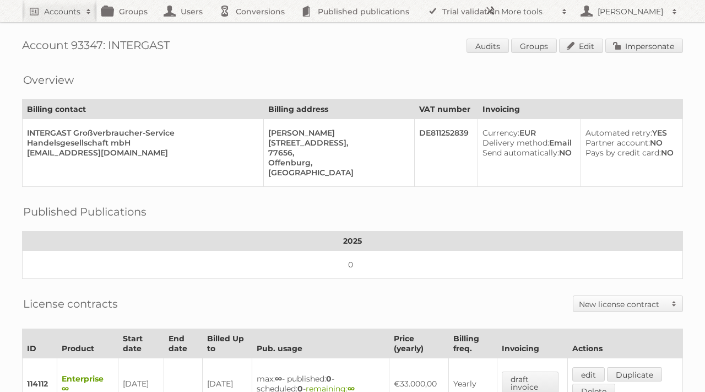 Image resolution: width=705 pixels, height=392 pixels. Describe the element at coordinates (473, 343) in the screenshot. I see `th: Billing freq.` at that location.